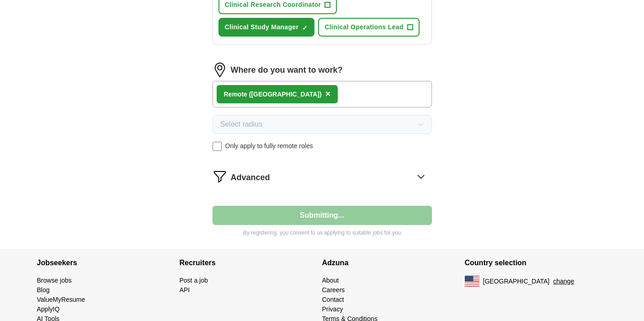 Image resolution: width=644 pixels, height=321 pixels. I want to click on button: Clinical Operations Lead, so click(369, 27).